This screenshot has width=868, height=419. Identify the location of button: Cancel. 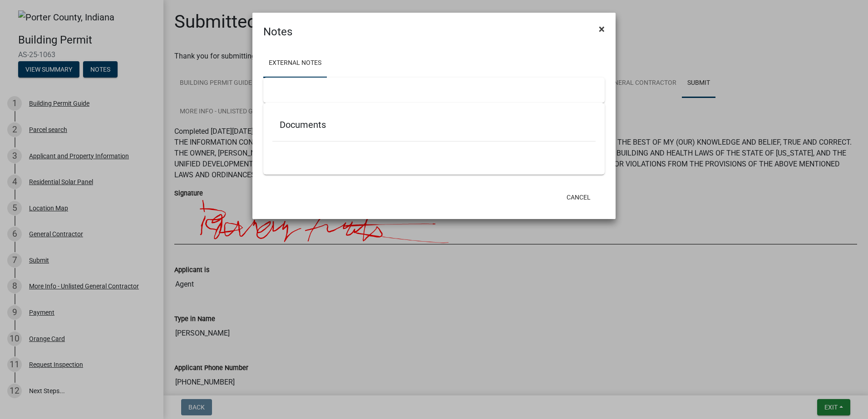
(578, 197).